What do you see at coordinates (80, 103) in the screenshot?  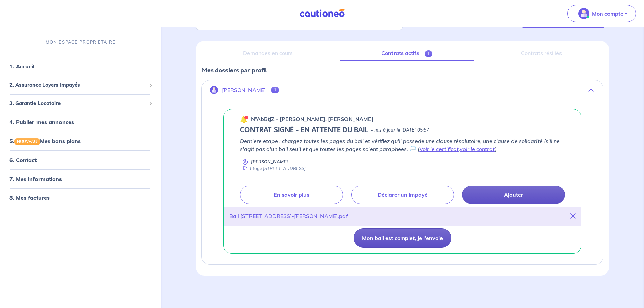 I see `div: 3. Garantie Locataire` at bounding box center [80, 103].